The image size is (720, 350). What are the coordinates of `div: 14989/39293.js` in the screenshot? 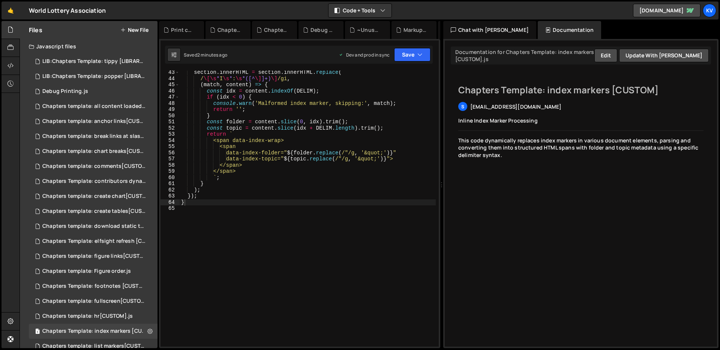 It's located at (94, 241).